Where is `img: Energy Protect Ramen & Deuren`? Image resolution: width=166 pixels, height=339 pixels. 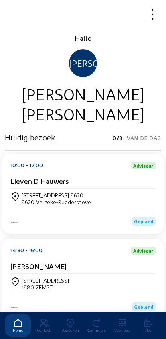 img: Energy Protect Ramen & Deuren is located at coordinates (14, 222).